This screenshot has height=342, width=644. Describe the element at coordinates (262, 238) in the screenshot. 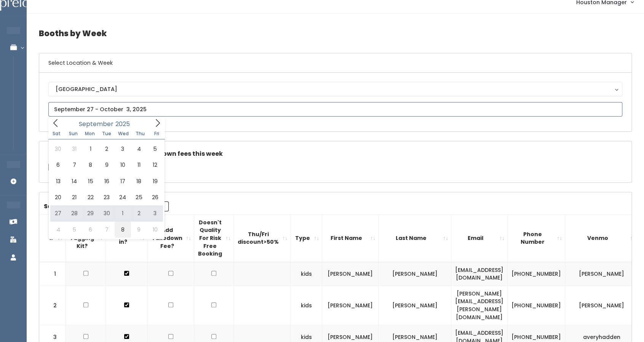

I see `th: Thu/Fri discount&gt;50%: activate to sort column ascending` at that location.